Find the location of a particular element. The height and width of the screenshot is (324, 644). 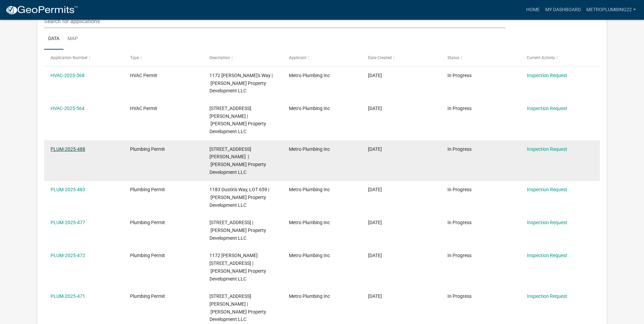

span: 1166 Dustin's Way | Ellings Property Development LLC is located at coordinates (237, 160).